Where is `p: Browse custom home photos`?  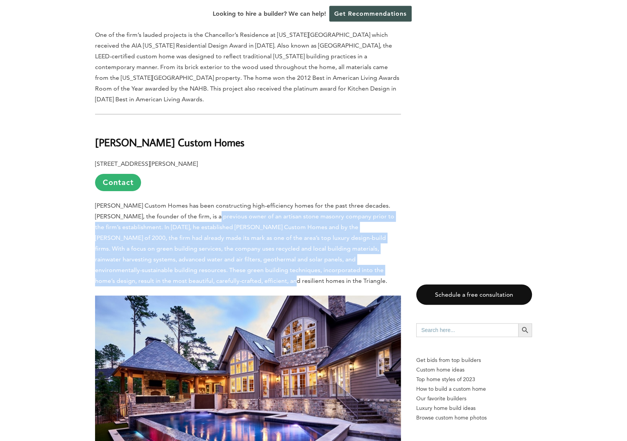
p: Browse custom home photos is located at coordinates (474, 417).